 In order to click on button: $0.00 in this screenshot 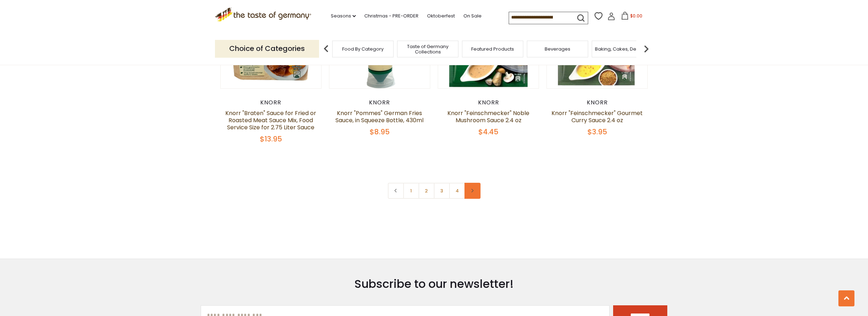, I will do `click(632, 17)`.